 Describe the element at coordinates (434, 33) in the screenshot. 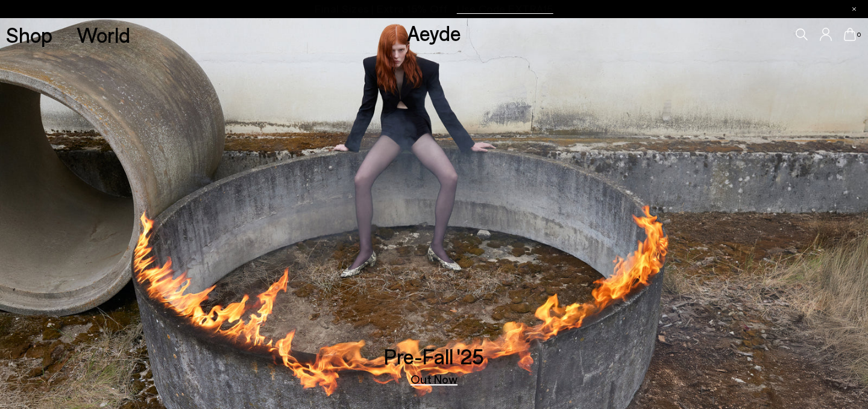

I see `font: Aeyde` at that location.